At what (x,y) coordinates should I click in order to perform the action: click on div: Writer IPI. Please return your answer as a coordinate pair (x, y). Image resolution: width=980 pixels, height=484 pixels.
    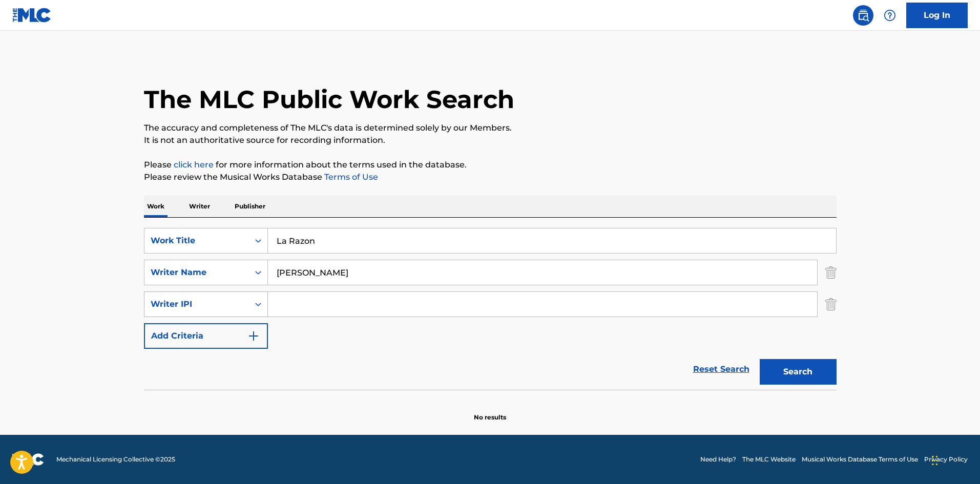
    Looking at the image, I should click on (197, 304).